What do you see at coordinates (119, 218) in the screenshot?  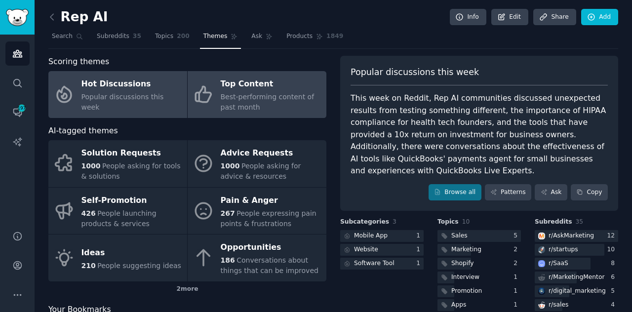 I see `span: People launching products & services` at bounding box center [119, 218].